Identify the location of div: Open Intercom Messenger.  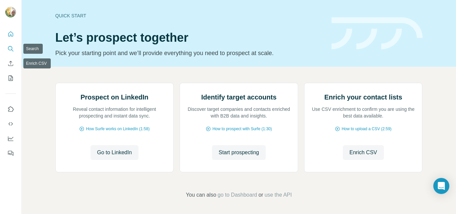
(442, 186).